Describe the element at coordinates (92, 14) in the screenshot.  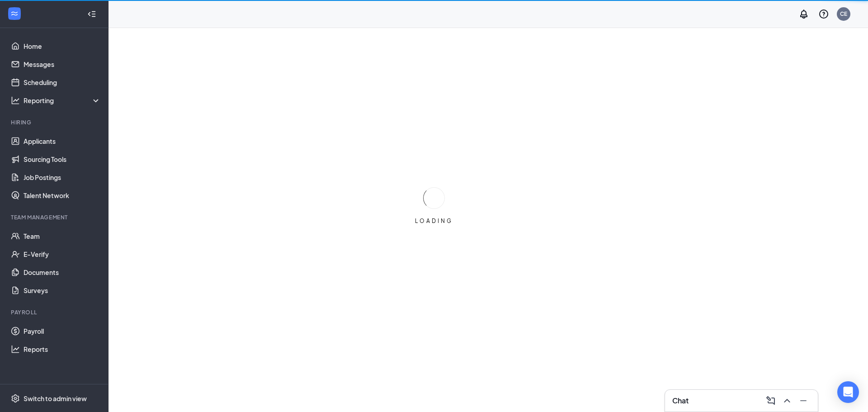
I see `svg: Collapse` at that location.